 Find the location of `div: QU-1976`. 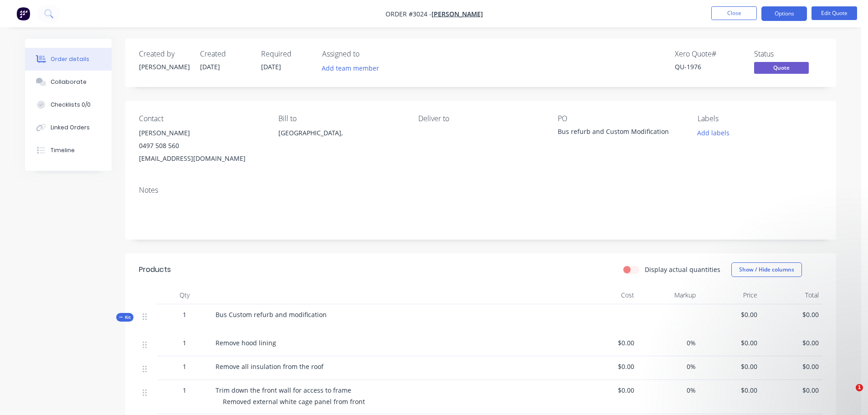

div: QU-1976 is located at coordinates (709, 66).